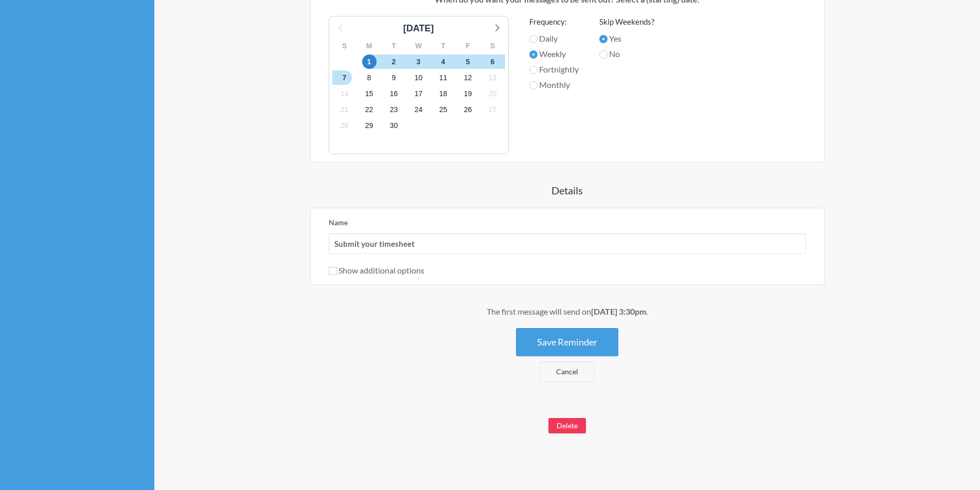 The image size is (980, 490). I want to click on input: No, so click(604, 54).